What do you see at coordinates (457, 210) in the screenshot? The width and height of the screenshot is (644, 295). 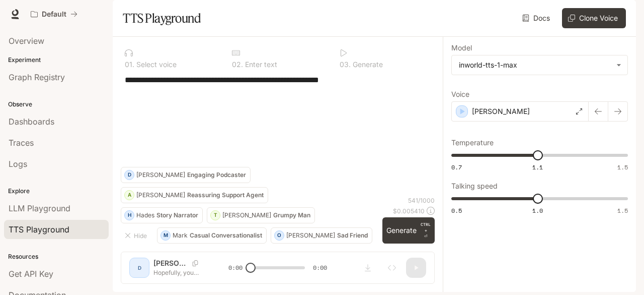 I see `span: 0.5` at bounding box center [457, 210].